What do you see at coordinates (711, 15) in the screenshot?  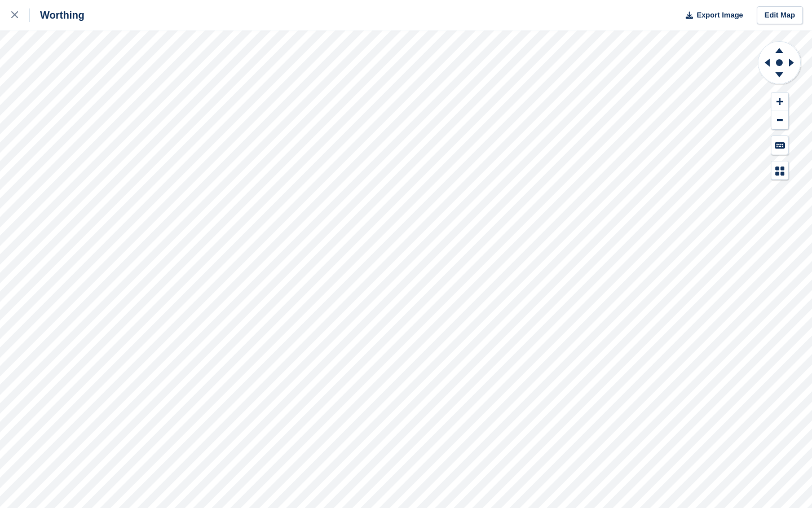 I see `button: Export Image` at bounding box center [711, 15].